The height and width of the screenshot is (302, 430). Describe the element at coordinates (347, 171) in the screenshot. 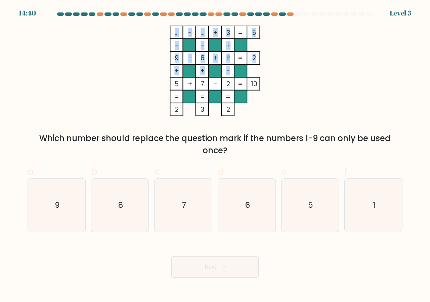

I see `span: f.` at that location.